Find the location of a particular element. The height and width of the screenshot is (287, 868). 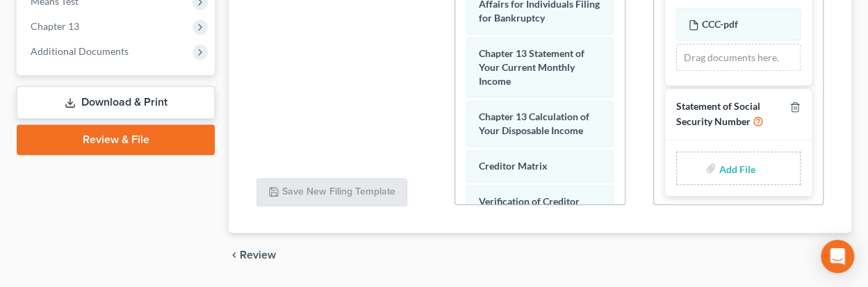

a: Review & File is located at coordinates (116, 139).